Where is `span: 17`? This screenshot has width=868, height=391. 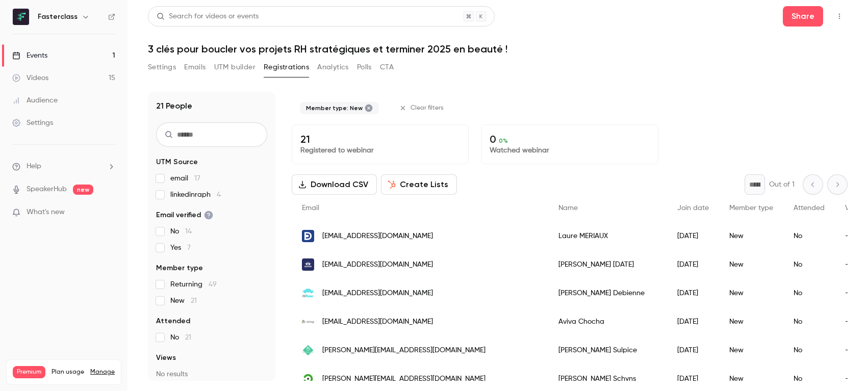
span: 17 is located at coordinates (197, 178).